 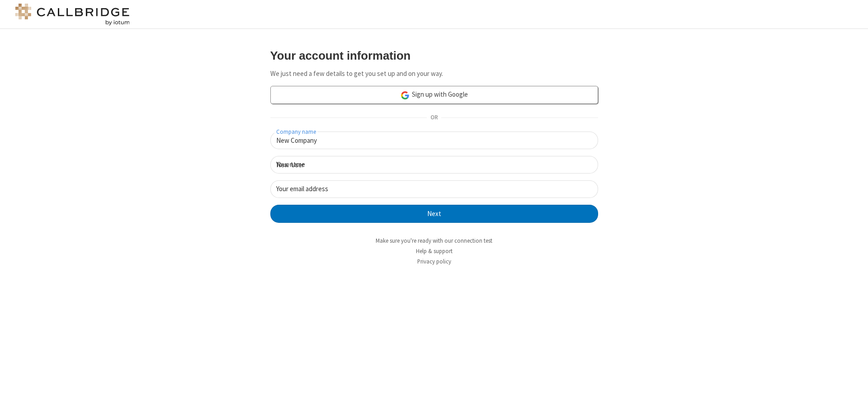 I want to click on a: Sign up with Google, so click(x=434, y=95).